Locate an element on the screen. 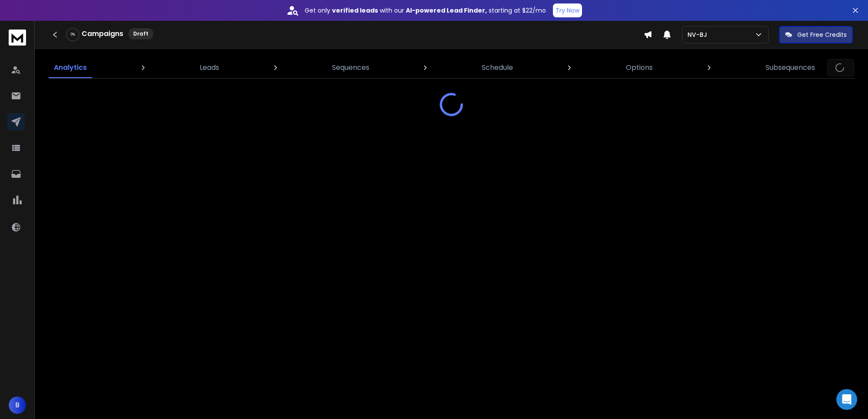  a: Subsequences is located at coordinates (790, 68).